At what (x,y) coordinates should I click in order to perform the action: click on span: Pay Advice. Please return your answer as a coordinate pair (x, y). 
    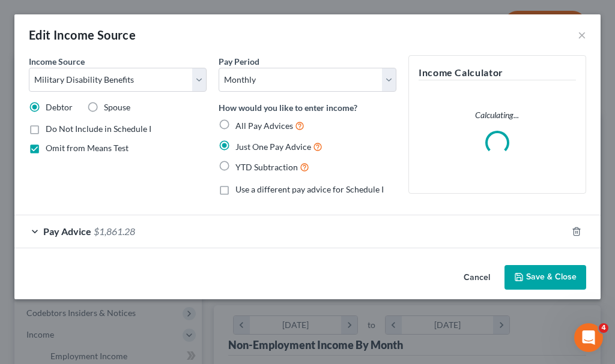
    Looking at the image, I should click on (68, 231).